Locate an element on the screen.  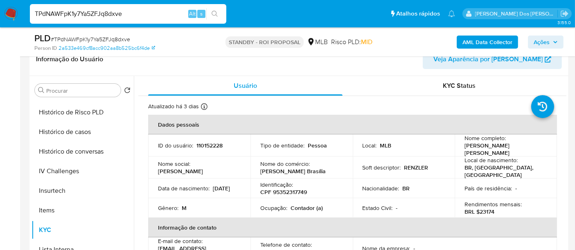
a: Sair is located at coordinates (564, 14).